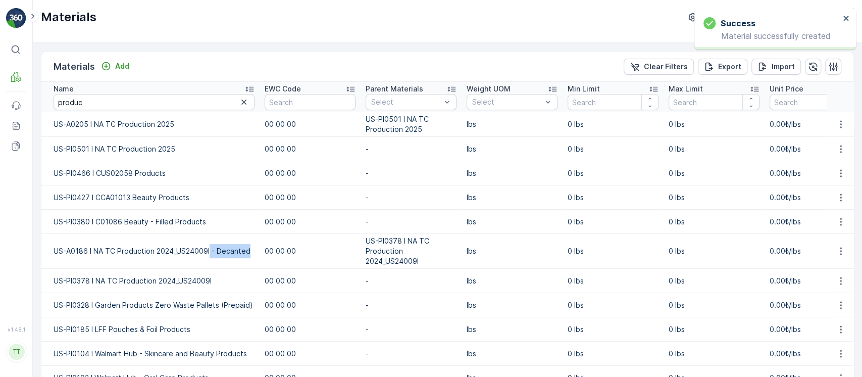 The image size is (862, 377). I want to click on button: Export, so click(722, 67).